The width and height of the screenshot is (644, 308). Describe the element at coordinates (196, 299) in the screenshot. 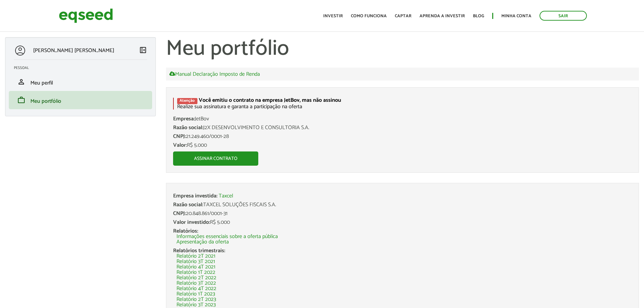

I see `a: Relatório 2T 2023` at that location.